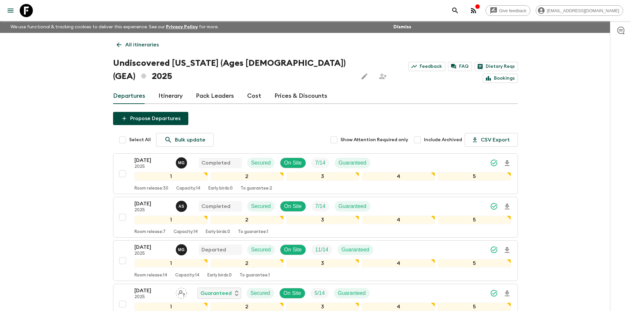  Describe the element at coordinates (455, 11) in the screenshot. I see `button: search adventures` at that location.